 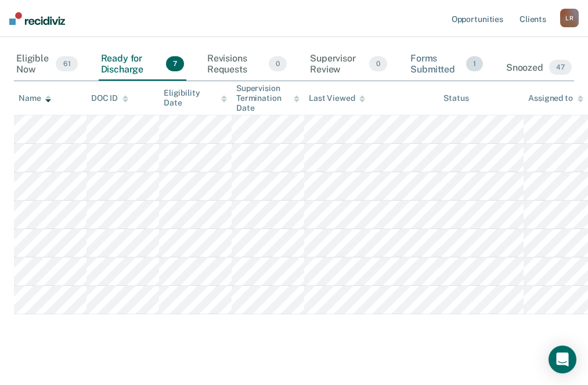 What do you see at coordinates (474, 64) in the screenshot?
I see `span: 1` at bounding box center [474, 64].